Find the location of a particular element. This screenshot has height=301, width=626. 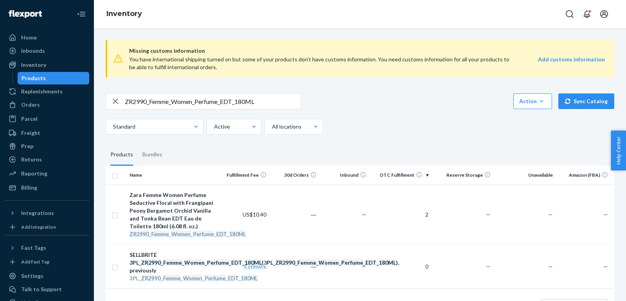

div: Bundles is located at coordinates (152, 155).